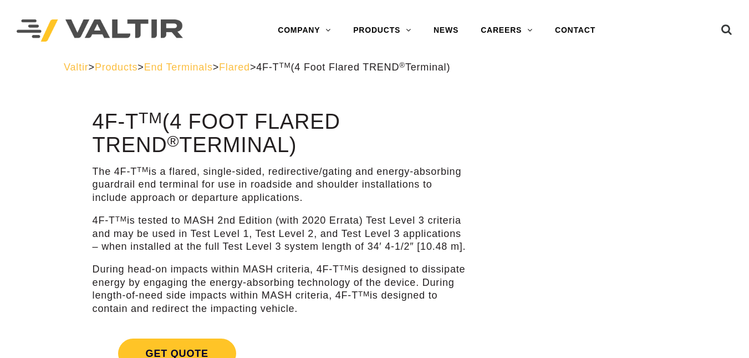 This screenshot has height=358, width=749. What do you see at coordinates (116, 67) in the screenshot?
I see `span: Products` at bounding box center [116, 67].